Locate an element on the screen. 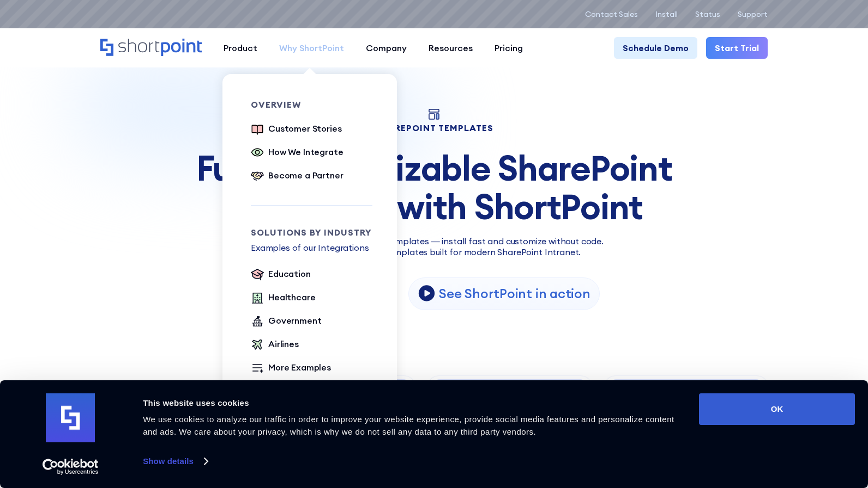 The height and width of the screenshot is (488, 868). div: FILTER TEMPLATES is located at coordinates (144, 384).